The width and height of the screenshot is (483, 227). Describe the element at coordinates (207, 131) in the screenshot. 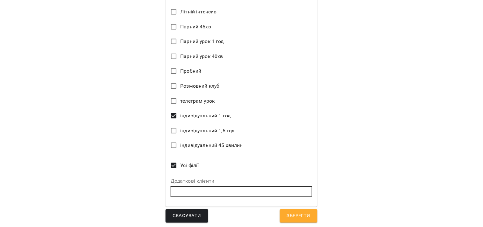

I see `span: індивідуальний 1,5 год` at that location.